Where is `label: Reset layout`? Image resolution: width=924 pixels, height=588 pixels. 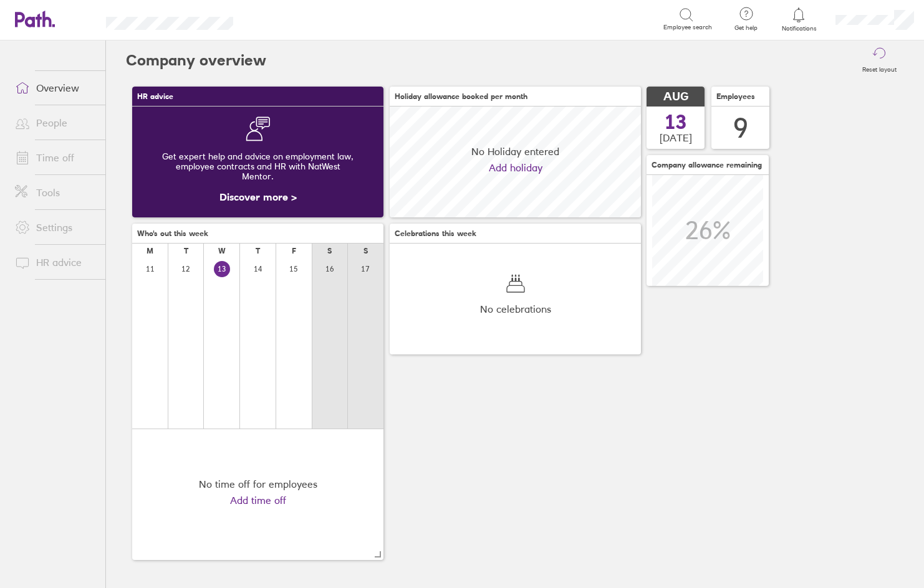 label: Reset layout is located at coordinates (879, 68).